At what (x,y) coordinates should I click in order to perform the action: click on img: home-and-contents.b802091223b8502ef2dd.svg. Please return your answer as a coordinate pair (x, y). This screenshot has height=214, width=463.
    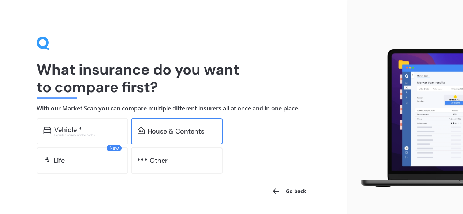
    Looking at the image, I should click on (141, 130).